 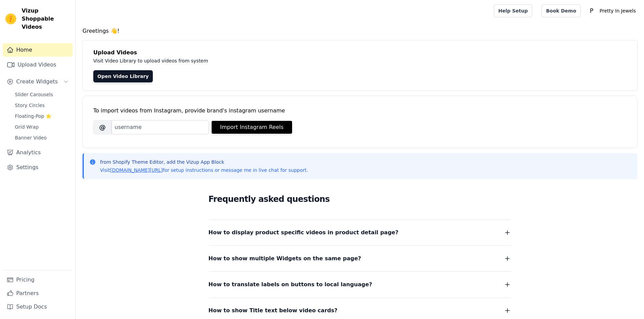 What do you see at coordinates (285, 259) in the screenshot?
I see `span: How to show multiple Widgets on the same page?` at bounding box center [285, 259].